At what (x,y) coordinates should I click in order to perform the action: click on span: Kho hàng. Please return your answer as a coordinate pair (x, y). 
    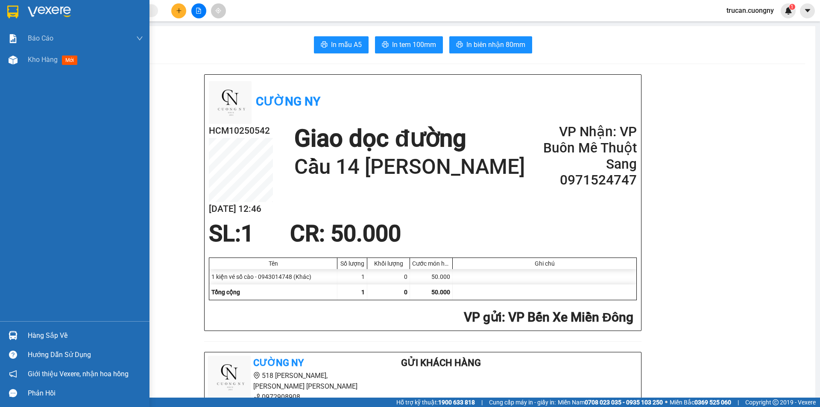
    Looking at the image, I should click on (43, 59).